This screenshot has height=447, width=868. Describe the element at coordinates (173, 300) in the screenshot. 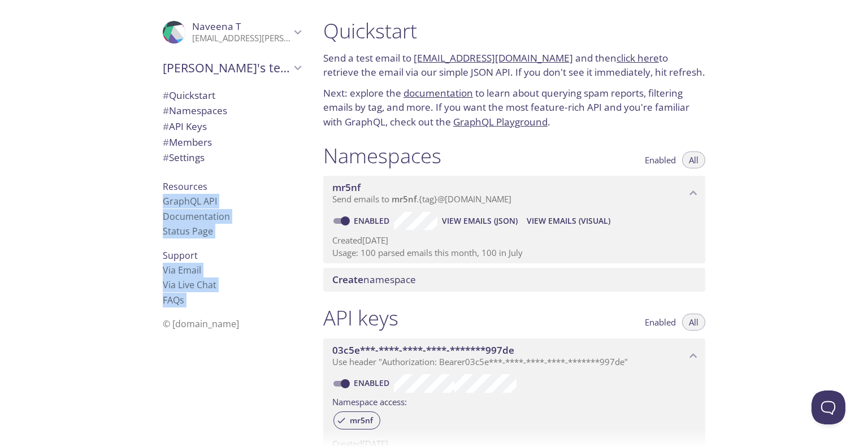

I see `a: FAQ` at that location.